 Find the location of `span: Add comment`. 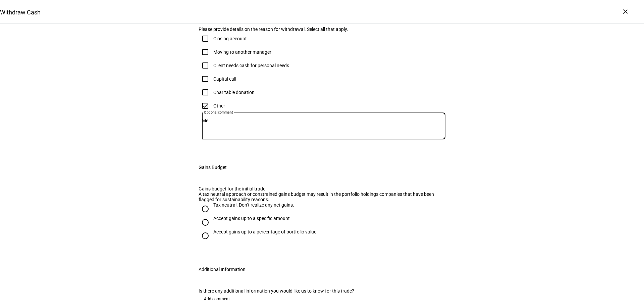

span: Add comment is located at coordinates (217, 299).